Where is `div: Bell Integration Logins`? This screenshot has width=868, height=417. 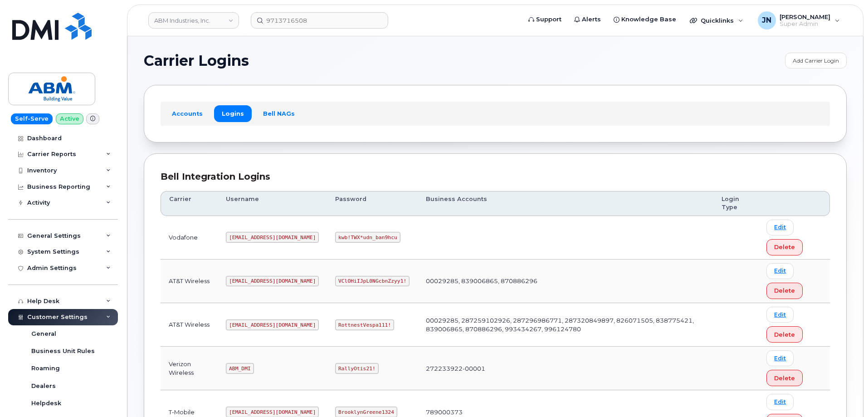 div: Bell Integration Logins is located at coordinates (495, 177).